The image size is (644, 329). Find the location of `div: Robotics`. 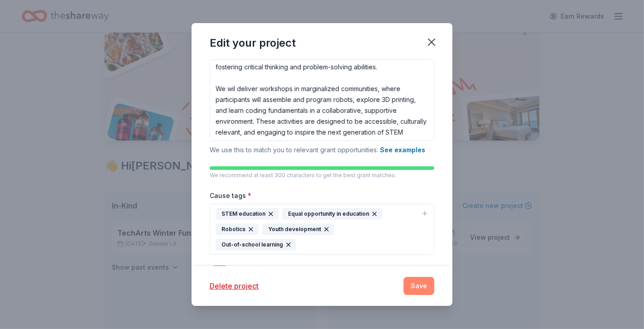

div: Robotics is located at coordinates (237, 229).